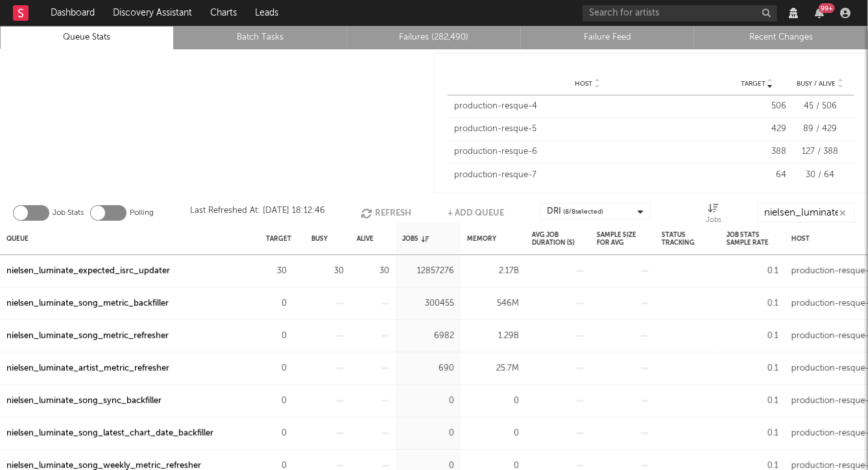 This screenshot has height=470, width=868. I want to click on div: production-resque-6, so click(588, 152).